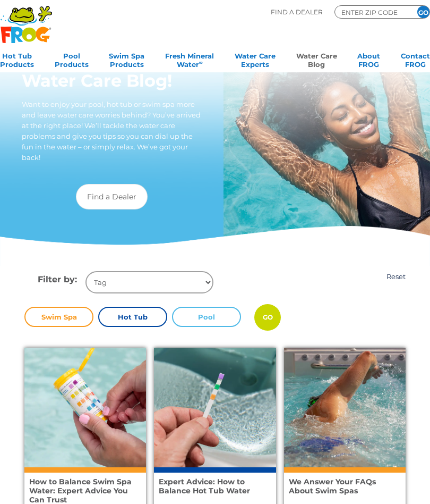  What do you see at coordinates (345, 407) in the screenshot?
I see `img: A man swim sin the moving current of a swim spa` at bounding box center [345, 407].